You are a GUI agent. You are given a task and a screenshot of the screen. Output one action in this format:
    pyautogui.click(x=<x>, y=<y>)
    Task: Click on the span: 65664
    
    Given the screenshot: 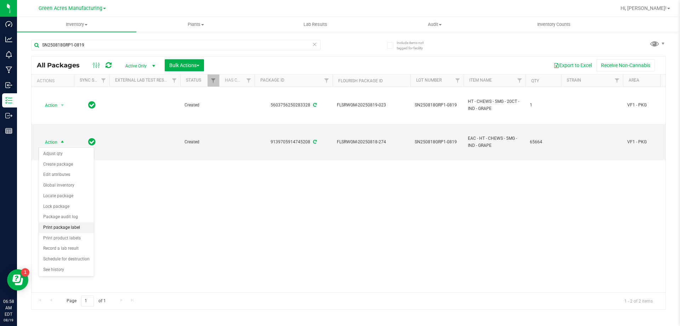 What is the action you would take?
    pyautogui.click(x=544, y=142)
    